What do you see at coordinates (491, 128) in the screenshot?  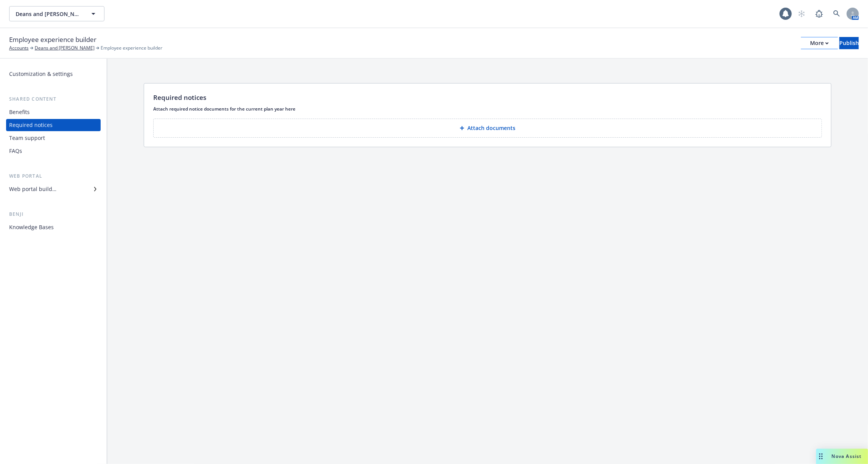 I see `p: Attach documents` at bounding box center [491, 128].